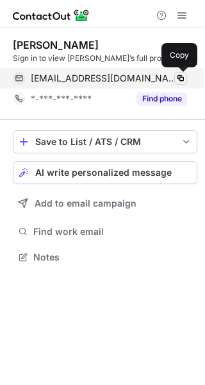 The width and height of the screenshot is (205, 385). I want to click on span: Find work email, so click(113, 231).